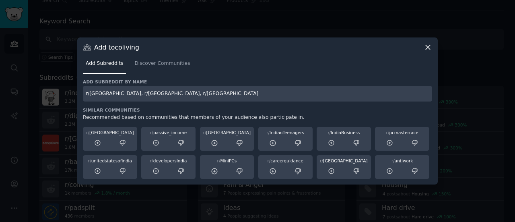 The height and width of the screenshot is (222, 515). Describe the element at coordinates (258, 118) in the screenshot. I see `div: Recommended based on communities that members of your audience also participate in.` at that location.